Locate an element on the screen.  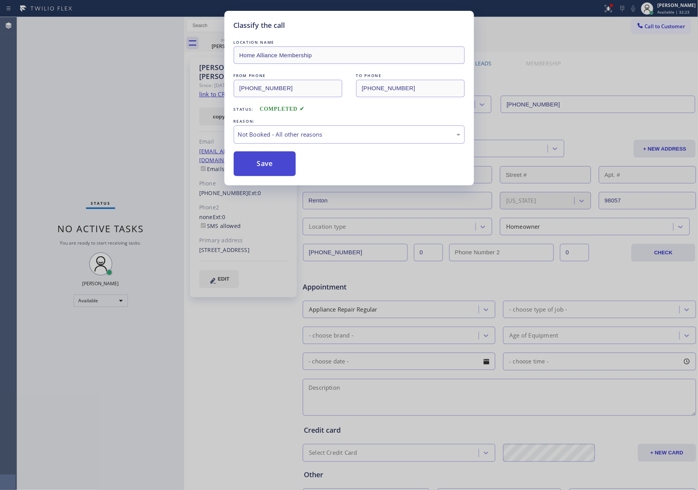
span: COMPLETED is located at coordinates (282, 109).